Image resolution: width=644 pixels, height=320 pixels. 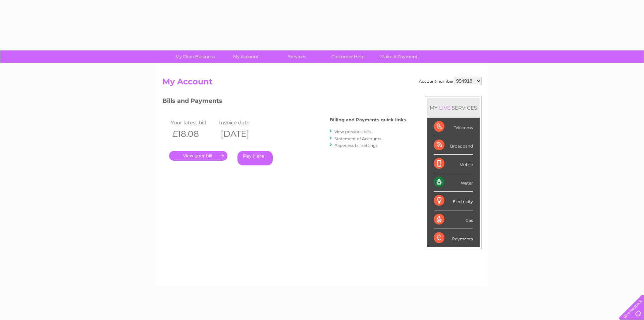 What do you see at coordinates (348, 56) in the screenshot?
I see `a: Customer Help` at bounding box center [348, 56].